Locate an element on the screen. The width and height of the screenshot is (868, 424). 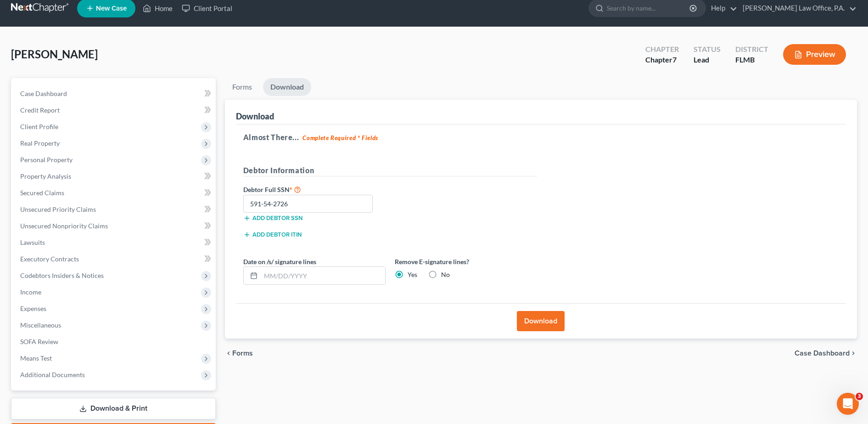
span: New Case is located at coordinates (111, 8).